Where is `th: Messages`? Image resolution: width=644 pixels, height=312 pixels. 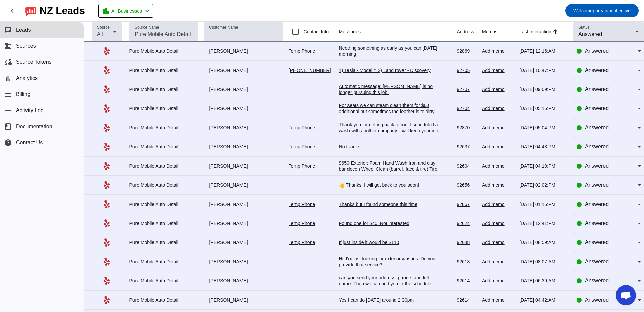
th: Messages is located at coordinates (398, 32).